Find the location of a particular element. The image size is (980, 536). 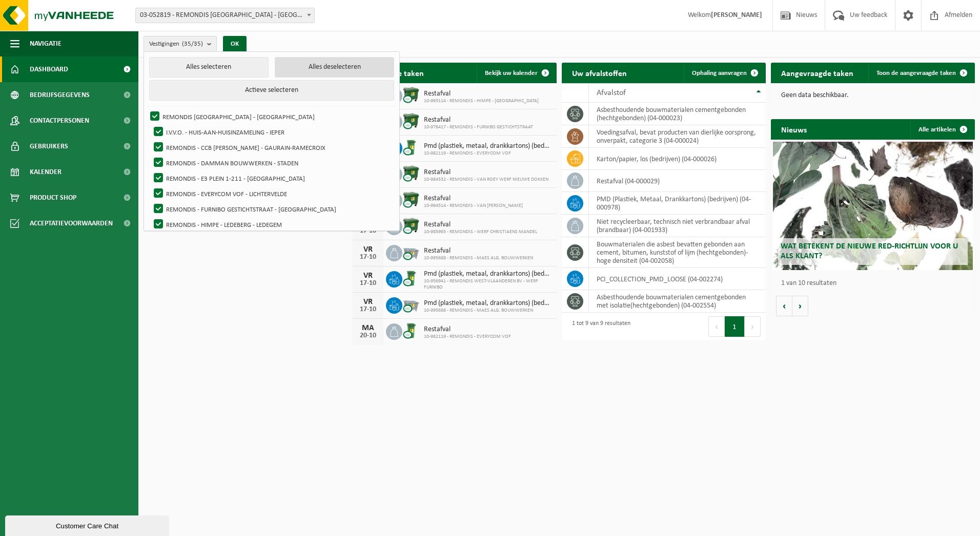

td: voedingsafval, bevat producten van dierlijke oorsprong, onverpakt, categorie 3 (04-000024) is located at coordinates (677, 136).